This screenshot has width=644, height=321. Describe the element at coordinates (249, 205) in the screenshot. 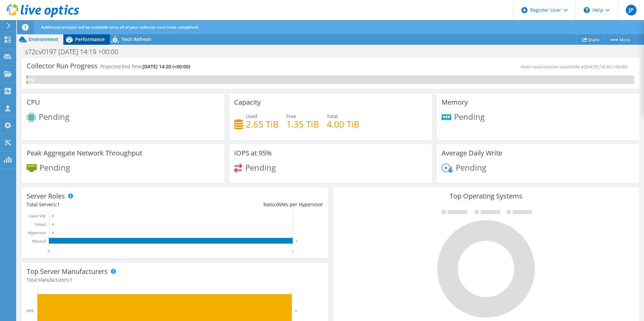

I see `div: Ratio: VMs per Hypervisor` at that location.